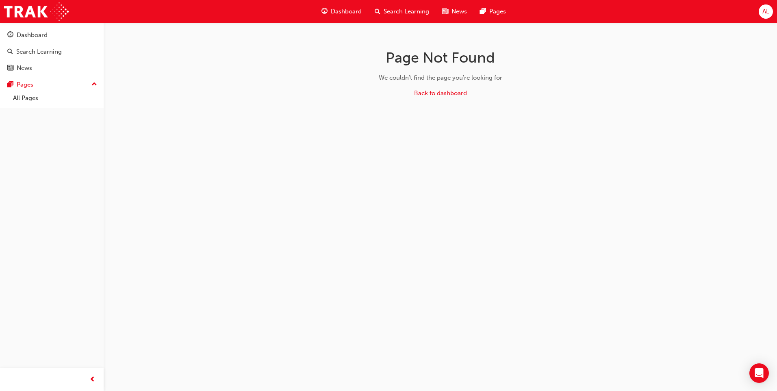 The image size is (777, 391). I want to click on a: All Pages, so click(55, 98).